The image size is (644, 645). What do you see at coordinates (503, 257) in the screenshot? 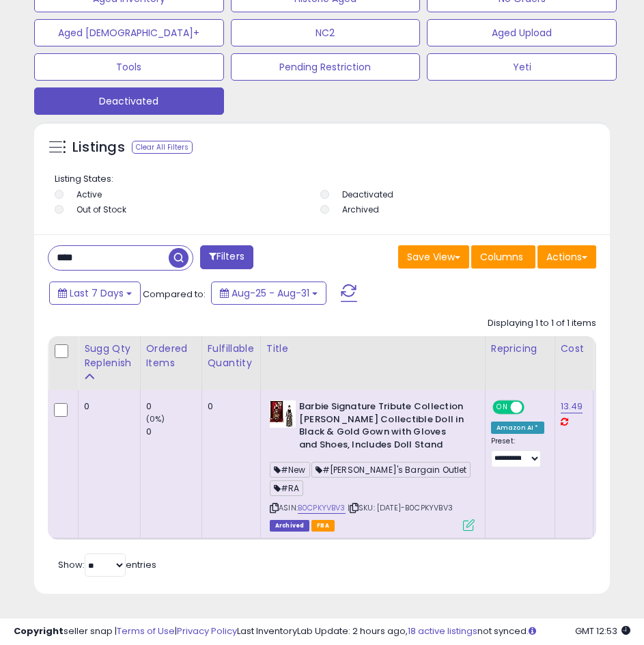
I see `button: Columns` at bounding box center [503, 257].